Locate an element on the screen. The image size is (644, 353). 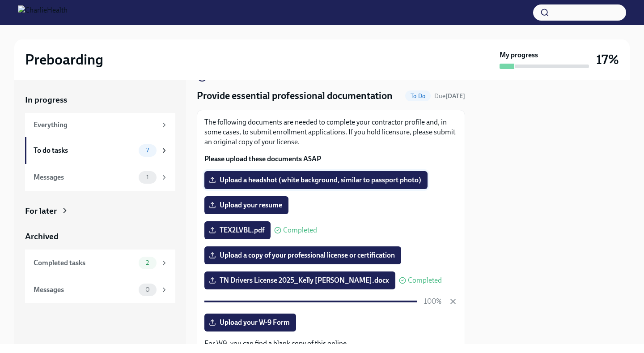
label: Upload your W-9 Form is located at coordinates (250, 322).